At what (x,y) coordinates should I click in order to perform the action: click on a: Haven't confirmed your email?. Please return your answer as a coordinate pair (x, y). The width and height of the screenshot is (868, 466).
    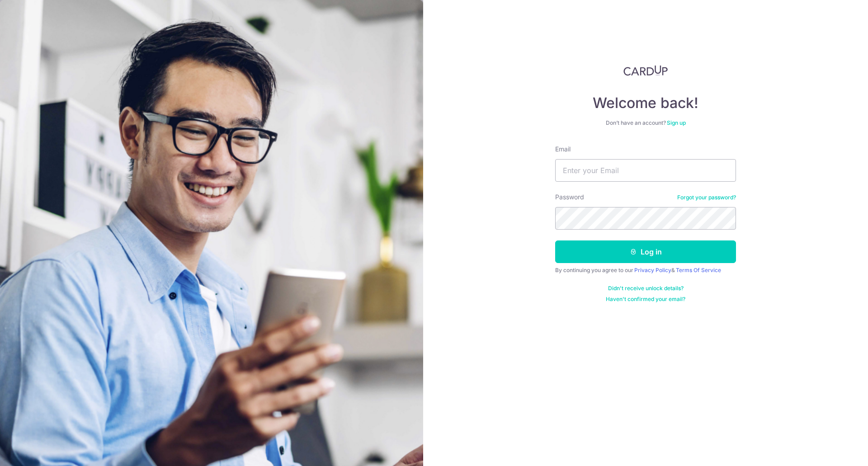
    Looking at the image, I should click on (646, 299).